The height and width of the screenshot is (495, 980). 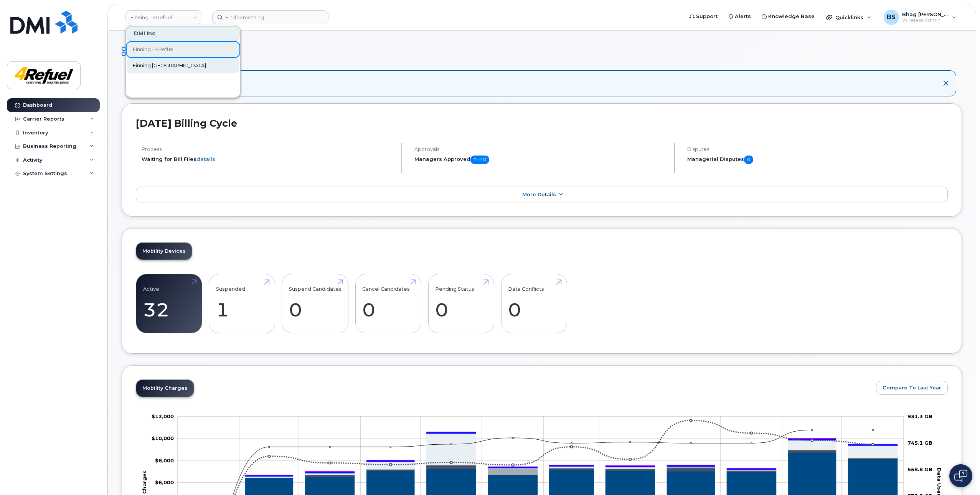 What do you see at coordinates (206, 159) in the screenshot?
I see `a: details` at bounding box center [206, 159].